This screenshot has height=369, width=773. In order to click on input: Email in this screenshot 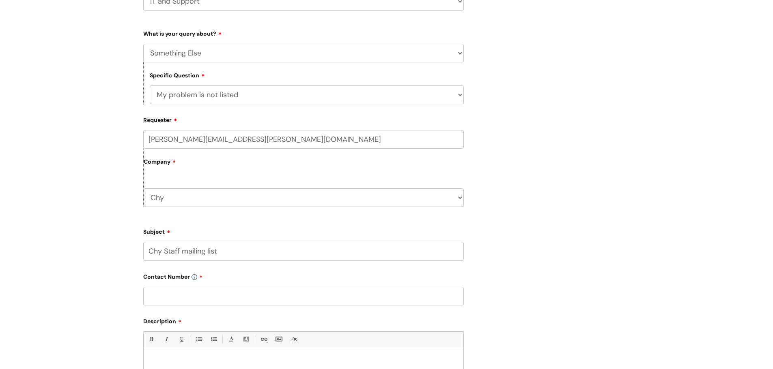, I will do `click(303, 140)`.